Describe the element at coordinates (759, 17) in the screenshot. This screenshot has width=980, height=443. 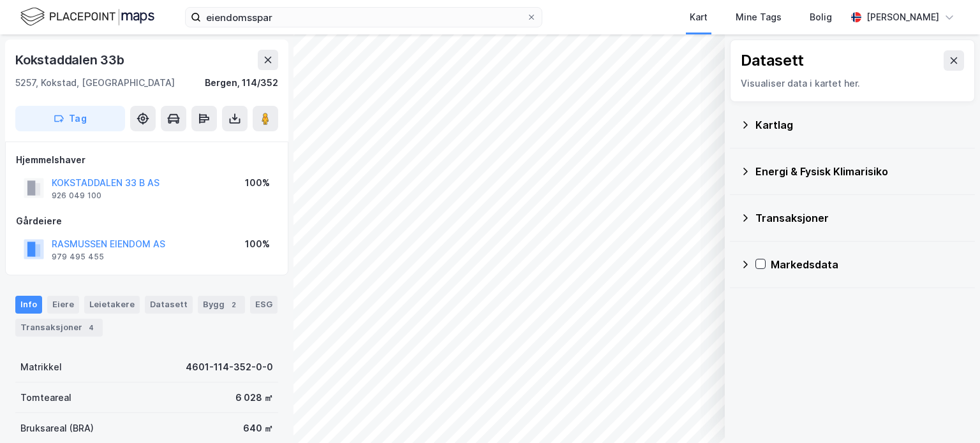
I see `div: Mine Tags` at that location.